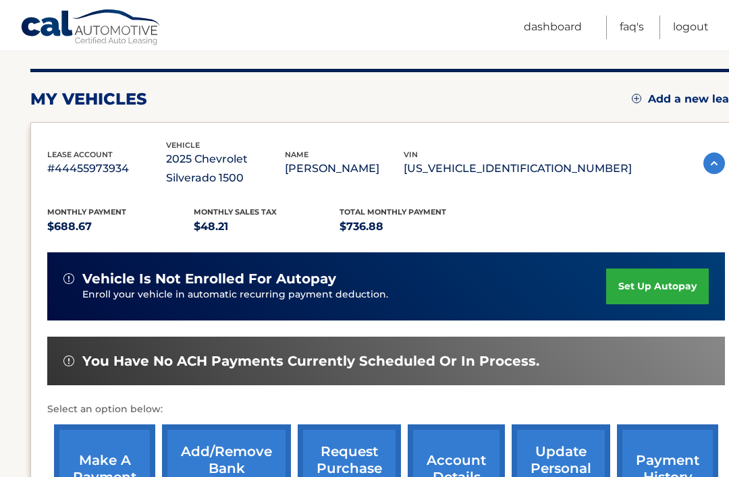 This screenshot has width=729, height=477. What do you see at coordinates (412, 227) in the screenshot?
I see `p: $736.88` at bounding box center [412, 227].